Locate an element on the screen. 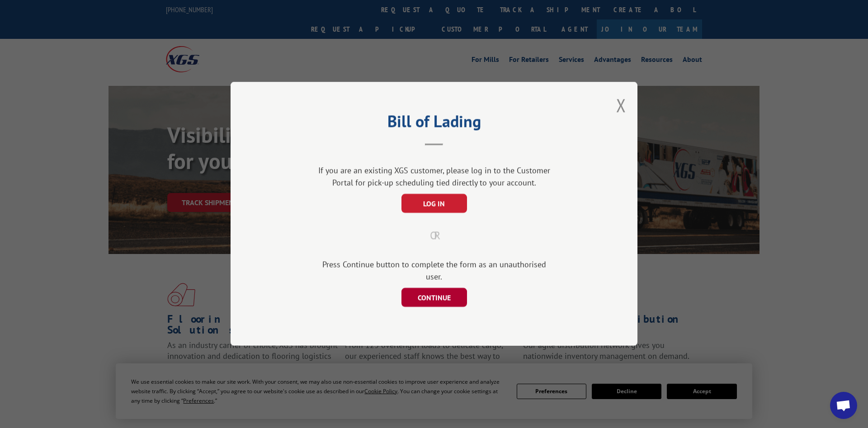  div: Open chat is located at coordinates (844, 406).